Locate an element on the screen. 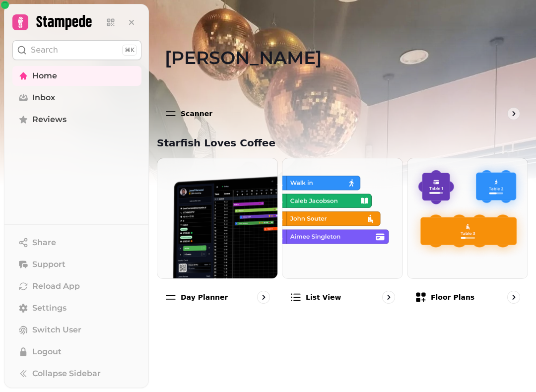 This screenshot has width=536, height=392. img: List view is located at coordinates (342, 218).